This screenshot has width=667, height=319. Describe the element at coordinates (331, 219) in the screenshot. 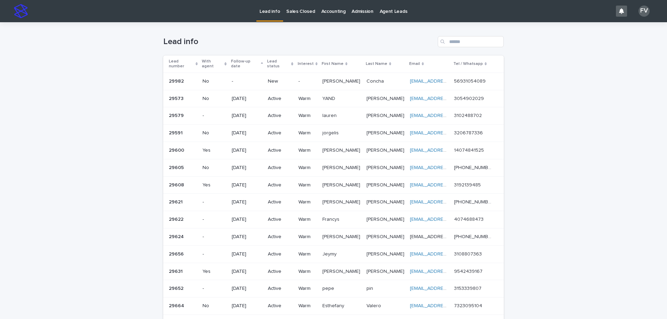

I see `p: Francys` at that location.